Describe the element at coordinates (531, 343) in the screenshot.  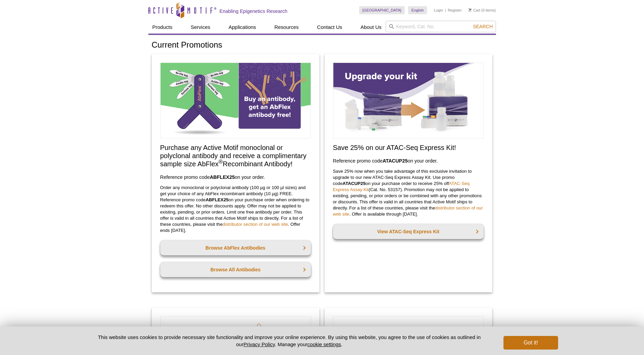
I see `button: Got it!` at that location.